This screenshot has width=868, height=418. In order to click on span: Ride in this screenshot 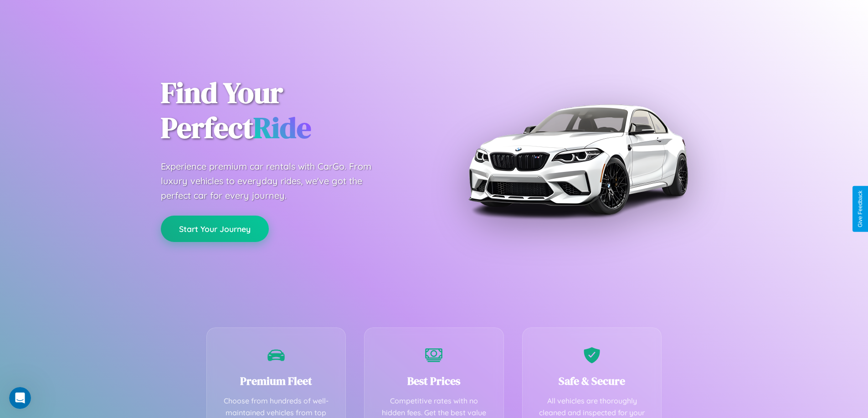, I will do `click(282, 127)`.